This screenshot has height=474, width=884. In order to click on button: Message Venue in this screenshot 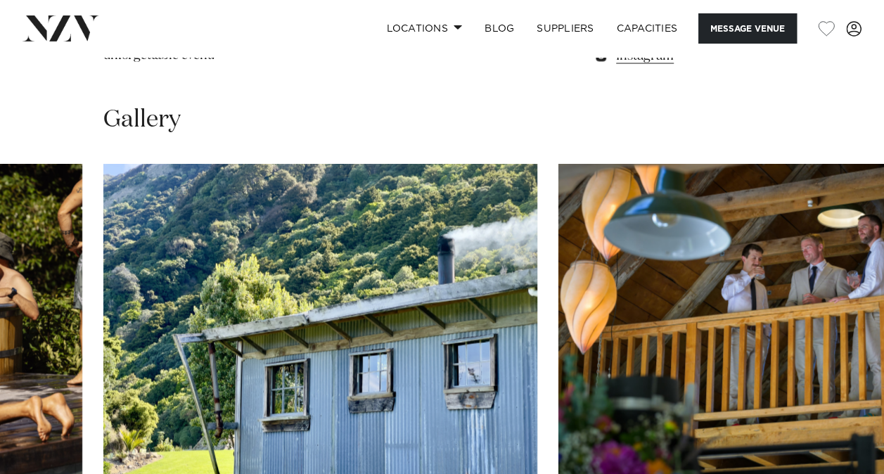, I will do `click(747, 28)`.